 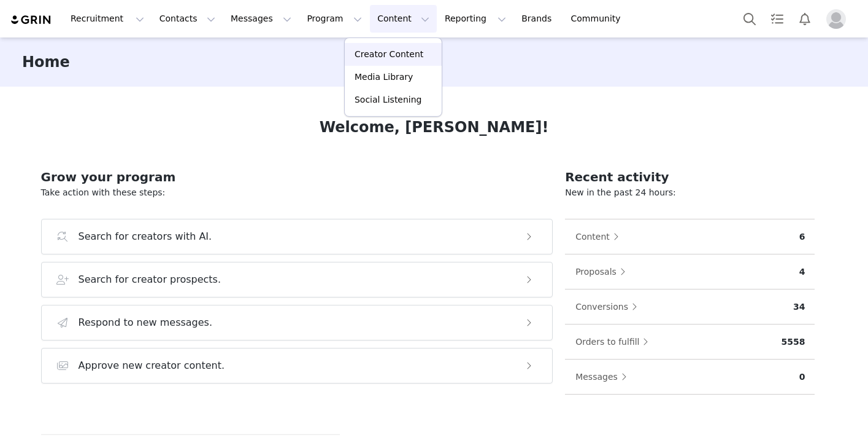 I want to click on p: 0, so click(x=803, y=377).